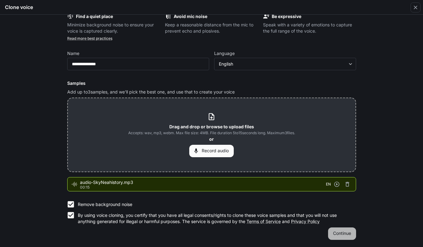  What do you see at coordinates (211, 28) in the screenshot?
I see `p: Keep a reasonable distance from the mic to prevent echo and plosives.` at bounding box center [211, 28].